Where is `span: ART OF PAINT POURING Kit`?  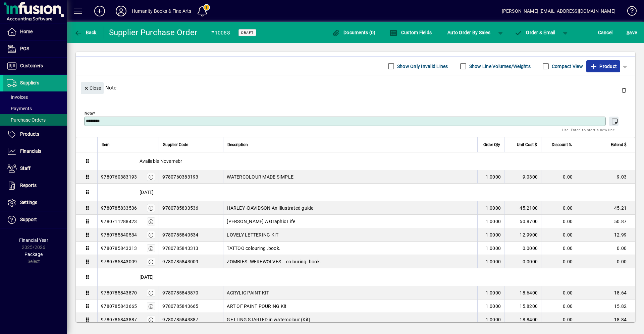 span: ART OF PAINT POURING Kit is located at coordinates (257, 306).